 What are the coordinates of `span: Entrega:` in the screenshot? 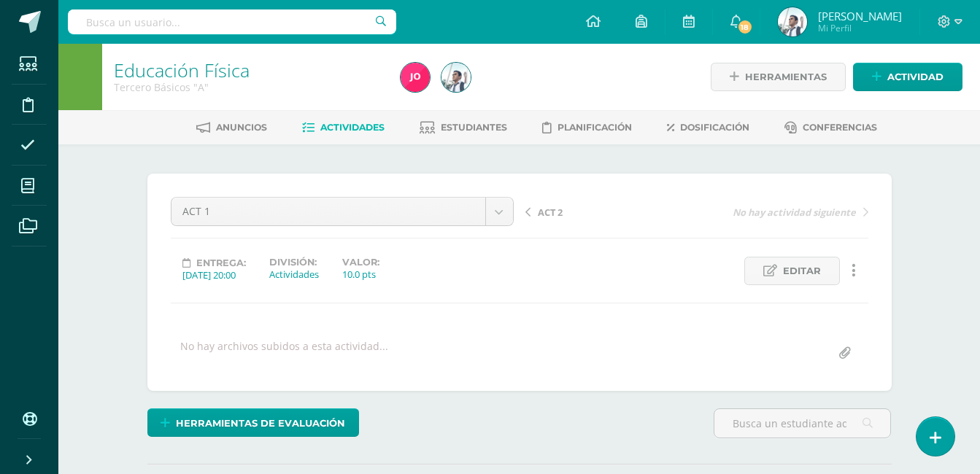 It's located at (221, 263).